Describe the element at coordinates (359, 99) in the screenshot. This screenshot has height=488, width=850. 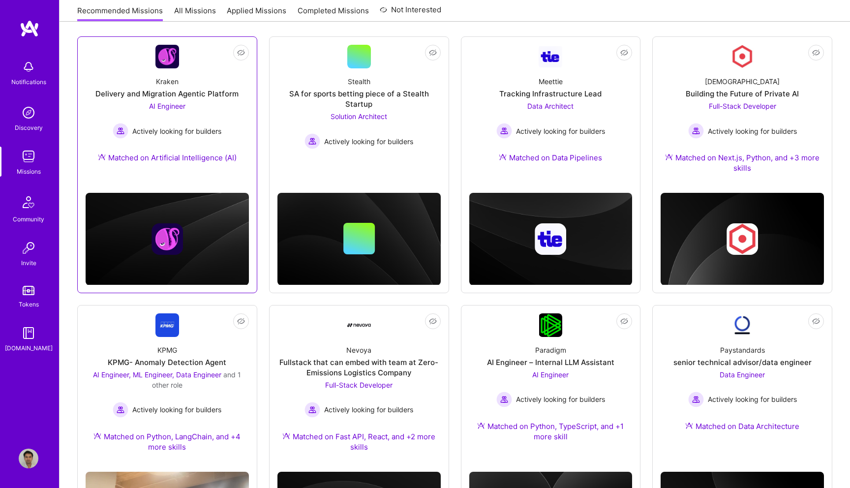
I see `div: SA for sports betting piece of a Stealth Startup` at that location.